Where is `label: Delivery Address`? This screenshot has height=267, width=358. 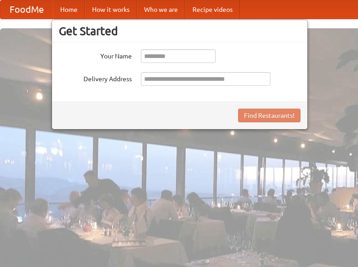
label: Delivery Address is located at coordinates (95, 78).